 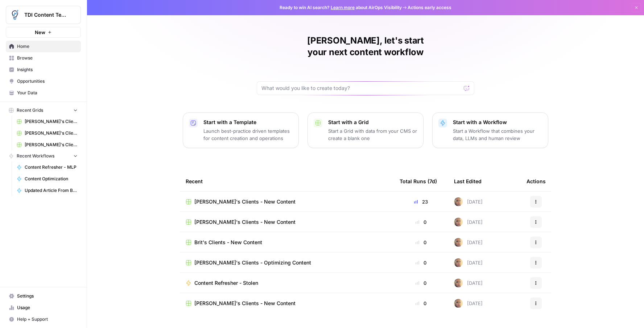 I want to click on span: Content Refresher - Stolen, so click(x=227, y=283).